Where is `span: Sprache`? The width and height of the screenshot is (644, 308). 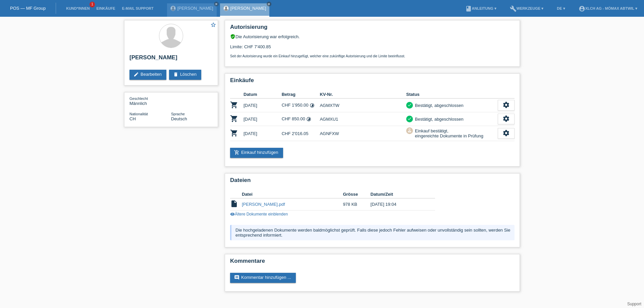 span: Sprache is located at coordinates (178, 114).